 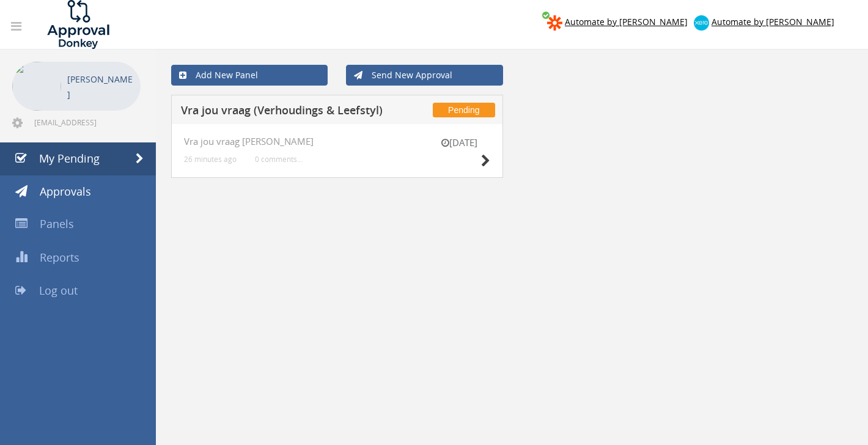 What do you see at coordinates (58, 290) in the screenshot?
I see `span: Log out` at bounding box center [58, 290].